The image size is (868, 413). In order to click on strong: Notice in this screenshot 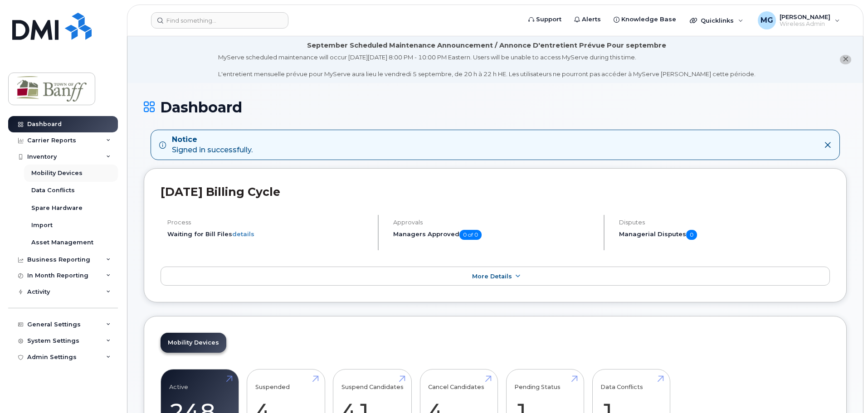, I will do `click(212, 140)`.